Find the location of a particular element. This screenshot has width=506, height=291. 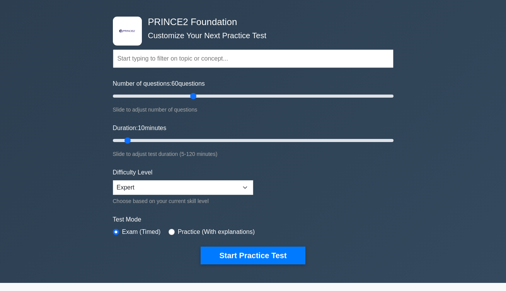

label: Exam (Timed) is located at coordinates (141, 232).